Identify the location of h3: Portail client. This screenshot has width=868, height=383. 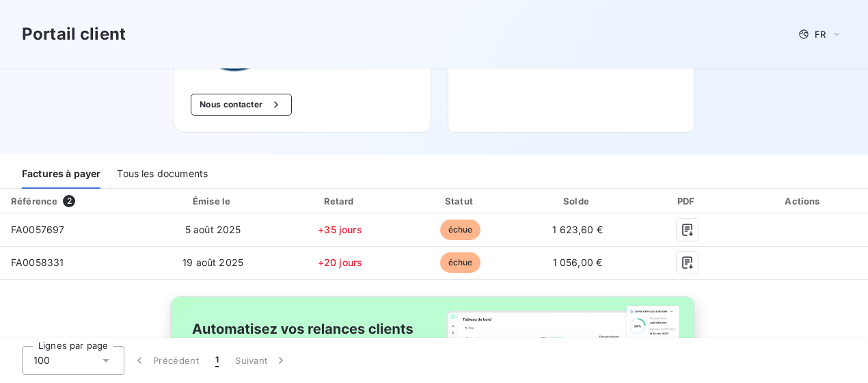
(74, 34).